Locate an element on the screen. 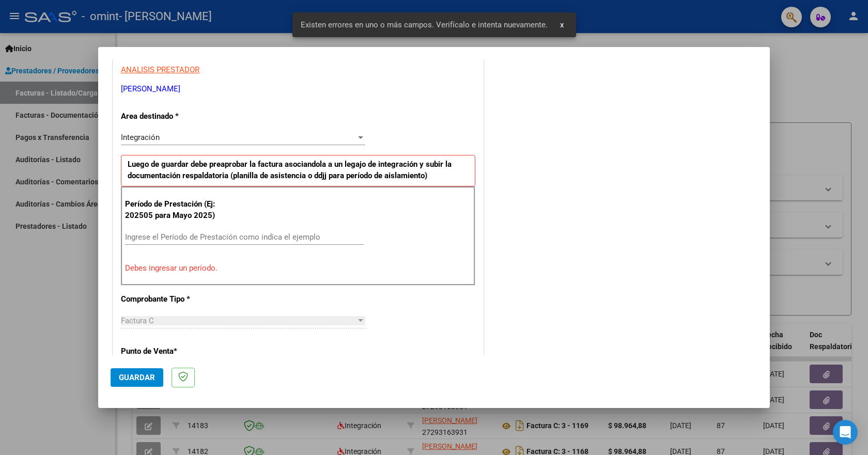 The width and height of the screenshot is (868, 455). button: Guardar is located at coordinates (137, 378).